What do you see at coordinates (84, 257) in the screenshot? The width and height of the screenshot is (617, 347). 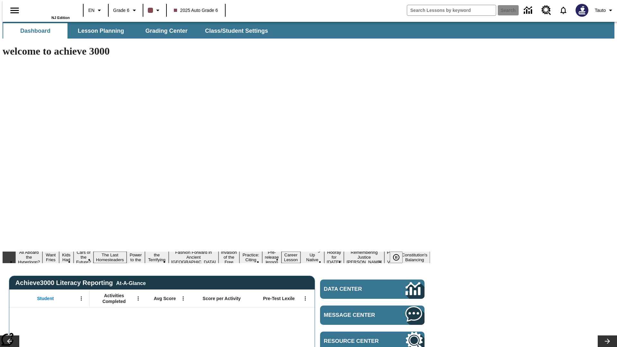 I see `button: Slide 4 Cars of the Future?` at bounding box center [84, 257].